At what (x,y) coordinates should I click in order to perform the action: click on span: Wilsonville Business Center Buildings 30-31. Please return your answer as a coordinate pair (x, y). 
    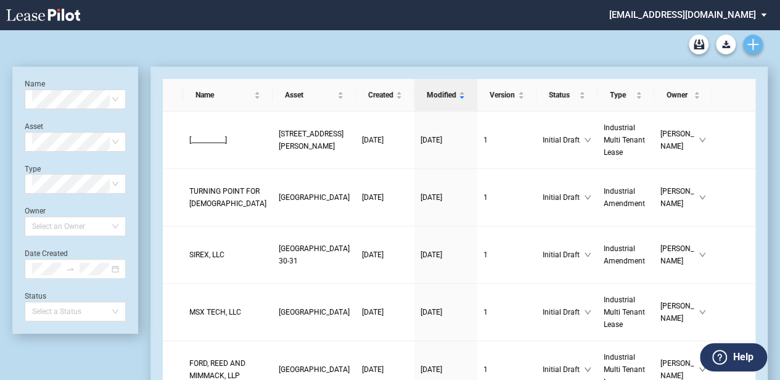
    Looking at the image, I should click on (314, 254).